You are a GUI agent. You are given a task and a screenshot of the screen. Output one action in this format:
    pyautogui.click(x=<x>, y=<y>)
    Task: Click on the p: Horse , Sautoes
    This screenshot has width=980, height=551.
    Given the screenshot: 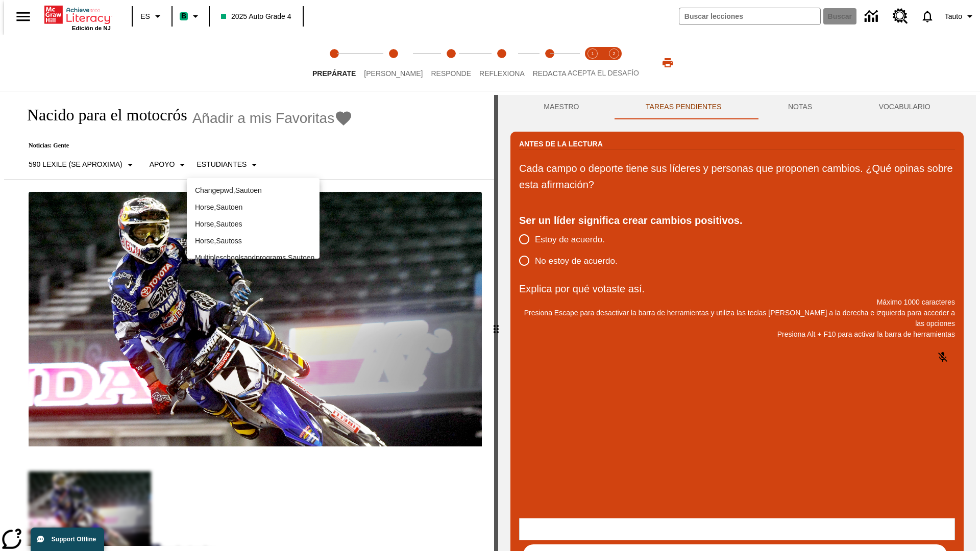 What is the action you would take?
    pyautogui.click(x=253, y=224)
    